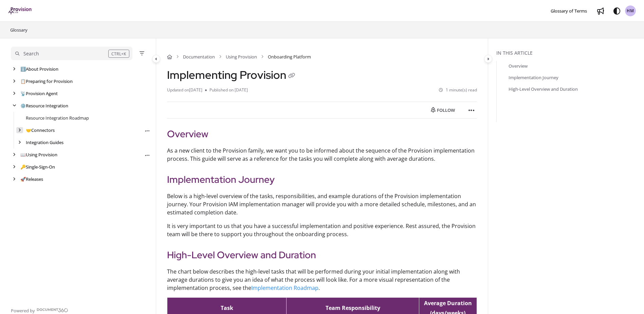  Describe the element at coordinates (40, 130) in the screenshot. I see `a: Connectors` at that location.